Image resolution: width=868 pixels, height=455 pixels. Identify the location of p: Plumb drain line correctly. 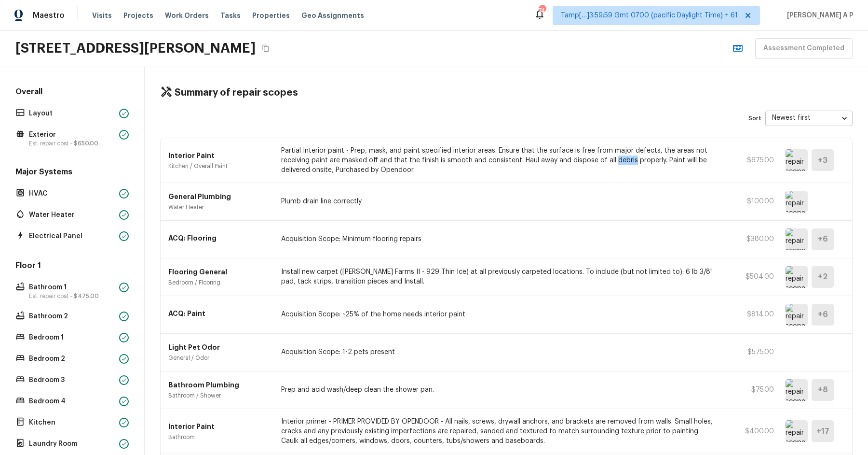
(500, 201).